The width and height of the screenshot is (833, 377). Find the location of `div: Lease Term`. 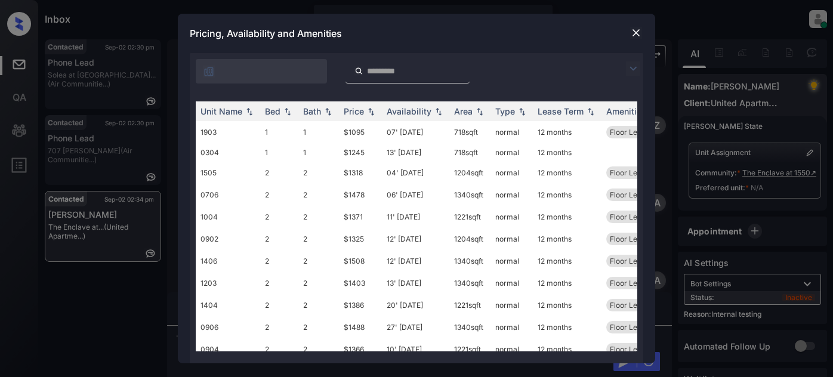

div: Lease Term is located at coordinates (560, 111).